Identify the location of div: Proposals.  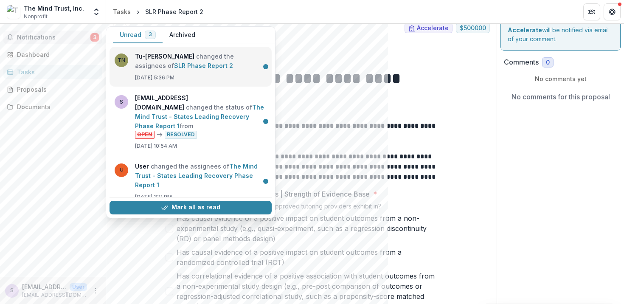
(56, 89).